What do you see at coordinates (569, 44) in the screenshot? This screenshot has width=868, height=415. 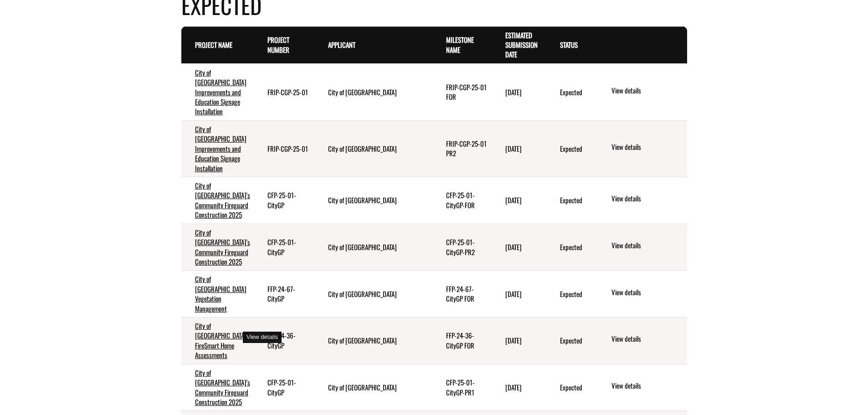 I see `a: Status` at bounding box center [569, 44].